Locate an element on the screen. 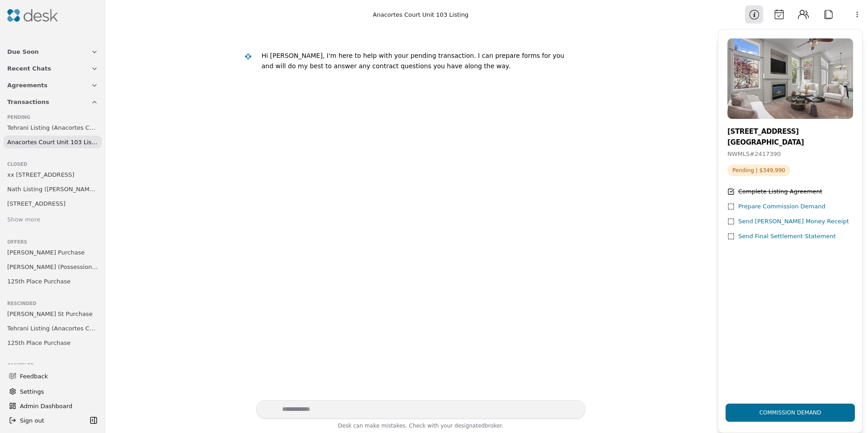 The image size is (868, 433). button: Transactions is located at coordinates (53, 102).